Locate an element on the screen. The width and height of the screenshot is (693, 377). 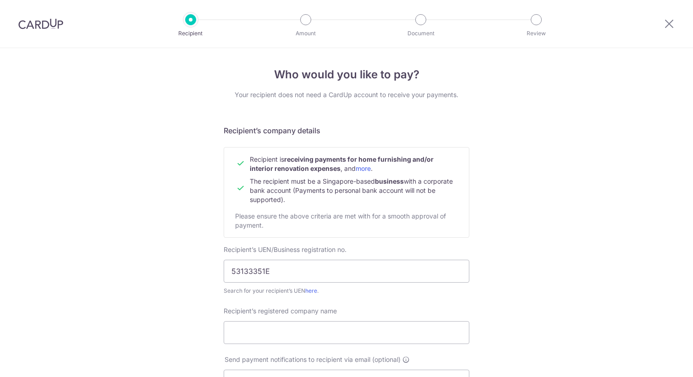
span: Recipient’s UEN/Business registration no. is located at coordinates (285, 249).